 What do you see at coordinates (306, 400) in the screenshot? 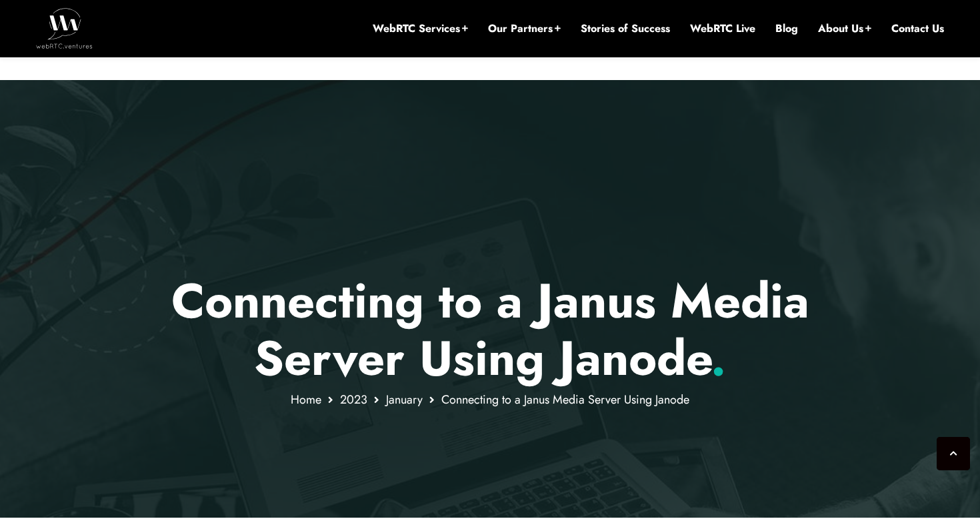
I see `a: Home` at bounding box center [306, 400].